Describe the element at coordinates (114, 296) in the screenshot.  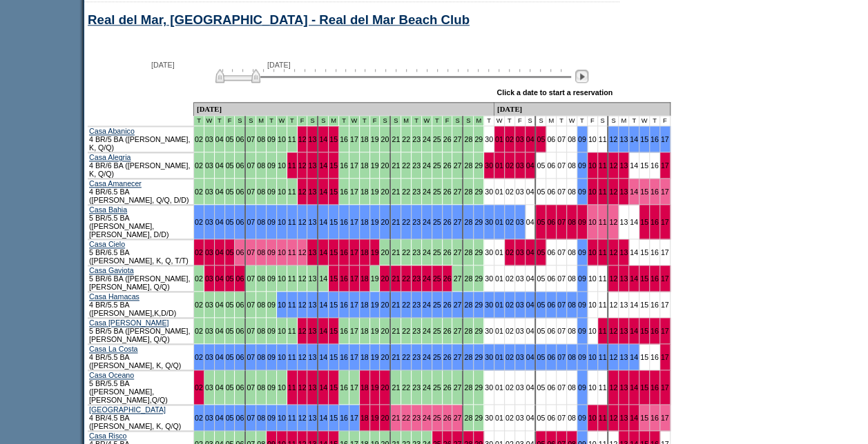
I see `a: Casa Hamacas` at that location.